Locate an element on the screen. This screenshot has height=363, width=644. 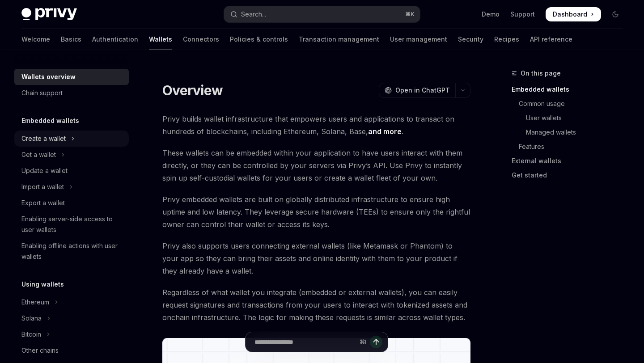
span: Privy also supports users connecting external wallets (like Metamask or Phantom) to your app so t... is located at coordinates (316, 258).